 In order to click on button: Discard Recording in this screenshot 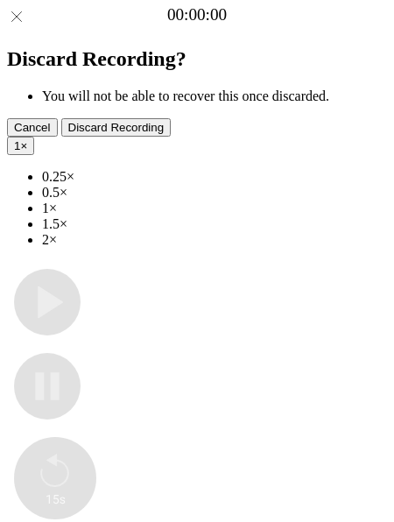, I will do `click(117, 127)`.